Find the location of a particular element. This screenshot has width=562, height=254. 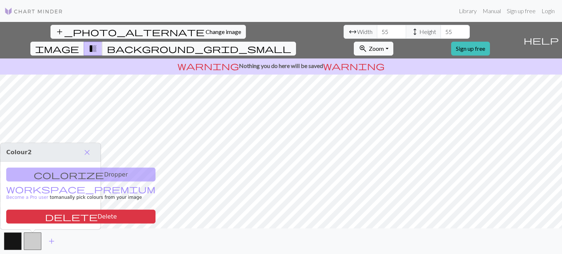

span: arrow_range is located at coordinates (353, 32).